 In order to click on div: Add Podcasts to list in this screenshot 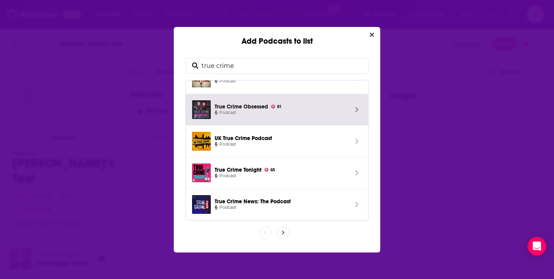, I will do `click(277, 36)`.